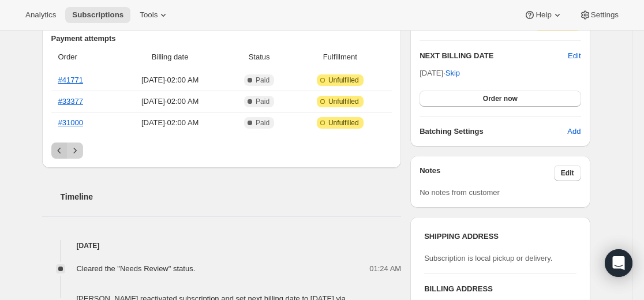 This screenshot has width=644, height=300. What do you see at coordinates (259, 57) in the screenshot?
I see `span: Status` at bounding box center [259, 57].